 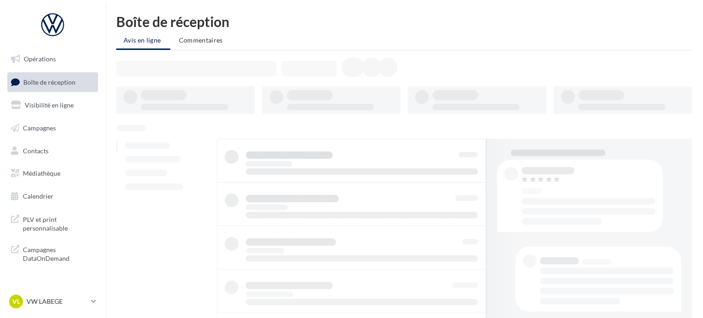 I want to click on a: Campagnes, so click(x=53, y=128).